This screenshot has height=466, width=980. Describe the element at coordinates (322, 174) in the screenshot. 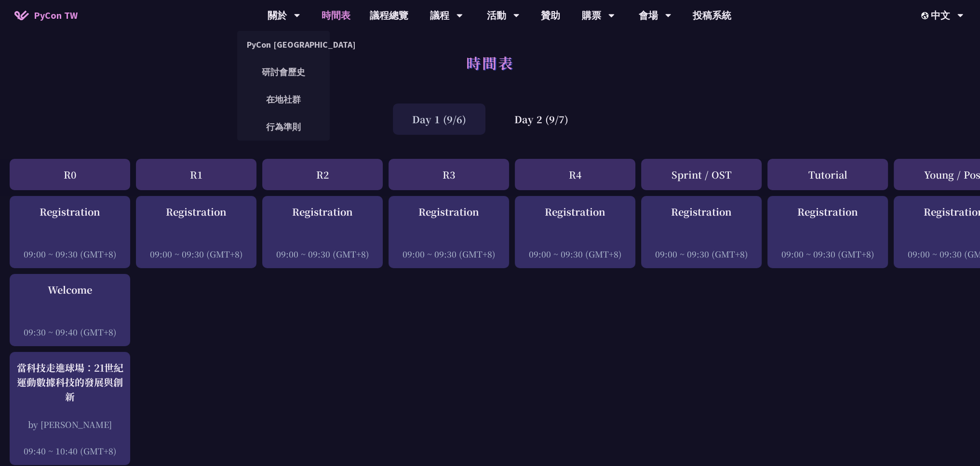

I see `div: R2` at that location.